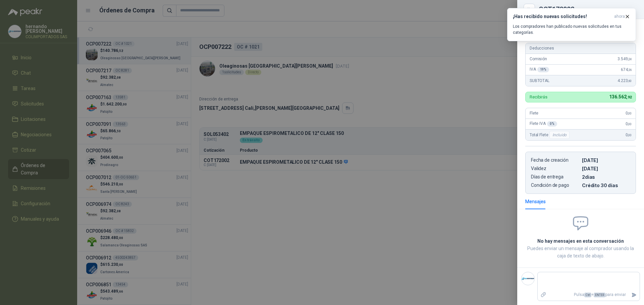 Image resolution: width=644 pixels, height=305 pixels. I want to click on button: Enviar, so click(634, 295).